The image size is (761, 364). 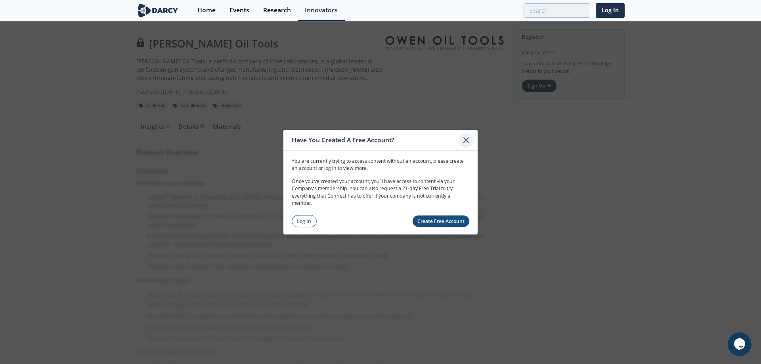 What do you see at coordinates (239, 10) in the screenshot?
I see `div: Events` at bounding box center [239, 10].